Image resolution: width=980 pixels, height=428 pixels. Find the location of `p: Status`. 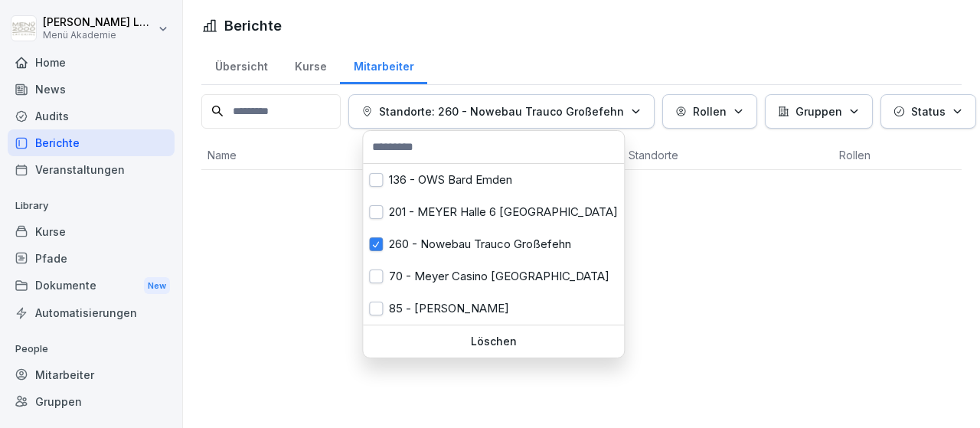

p: Status is located at coordinates (928, 111).